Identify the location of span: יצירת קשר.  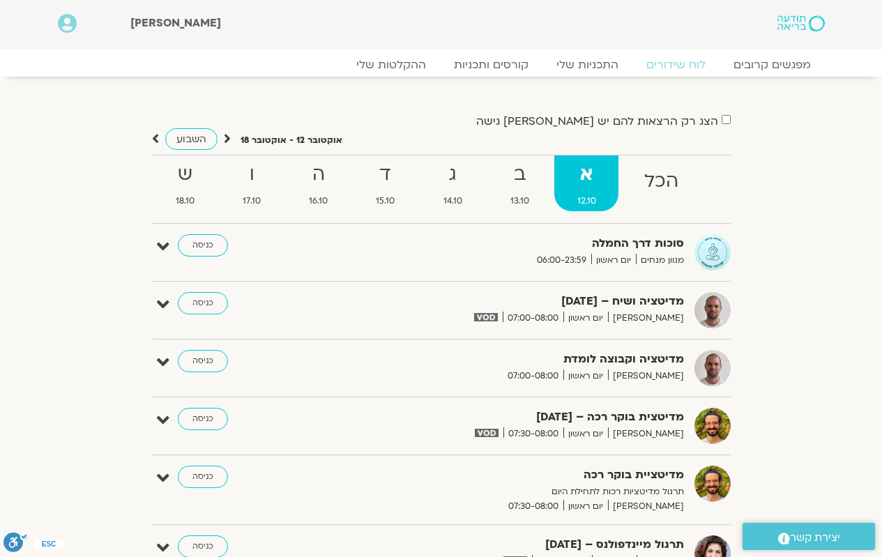
(815, 538).